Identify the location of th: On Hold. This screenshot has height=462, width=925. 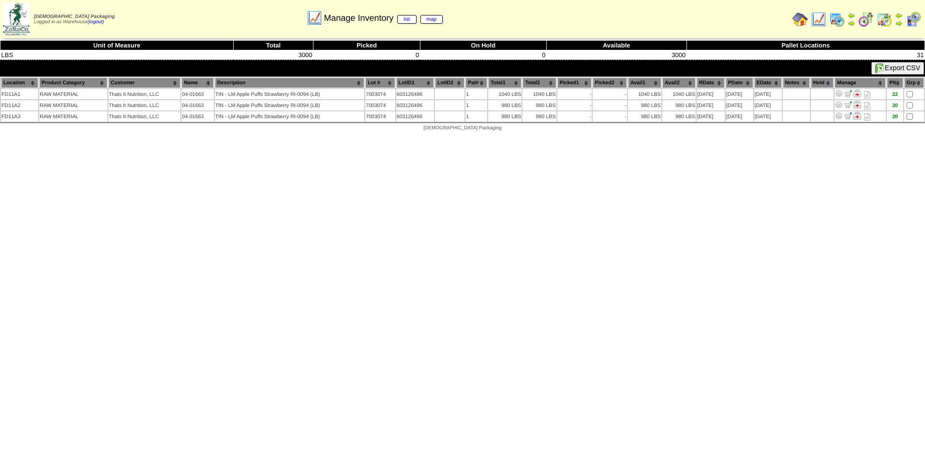
(483, 45).